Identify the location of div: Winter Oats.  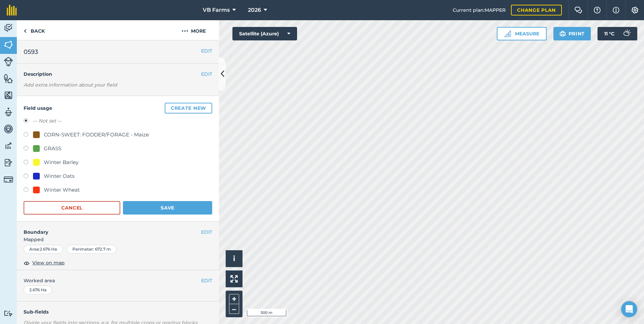
(59, 176).